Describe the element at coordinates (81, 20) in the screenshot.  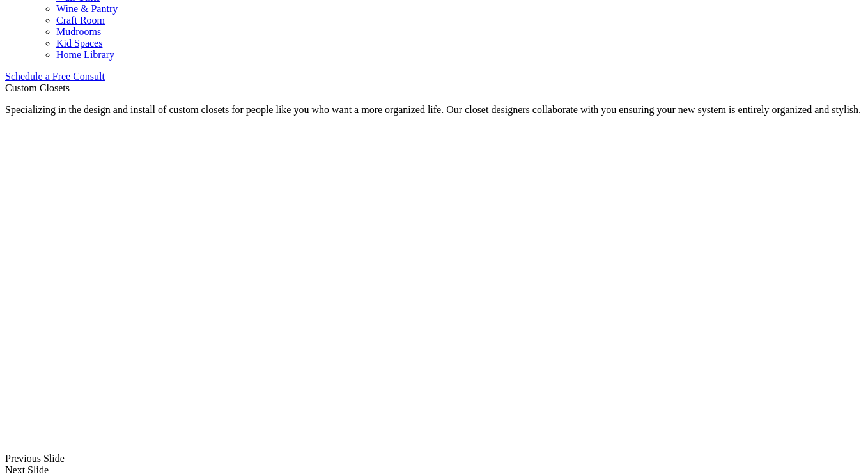
I see `a: Craft Room` at that location.